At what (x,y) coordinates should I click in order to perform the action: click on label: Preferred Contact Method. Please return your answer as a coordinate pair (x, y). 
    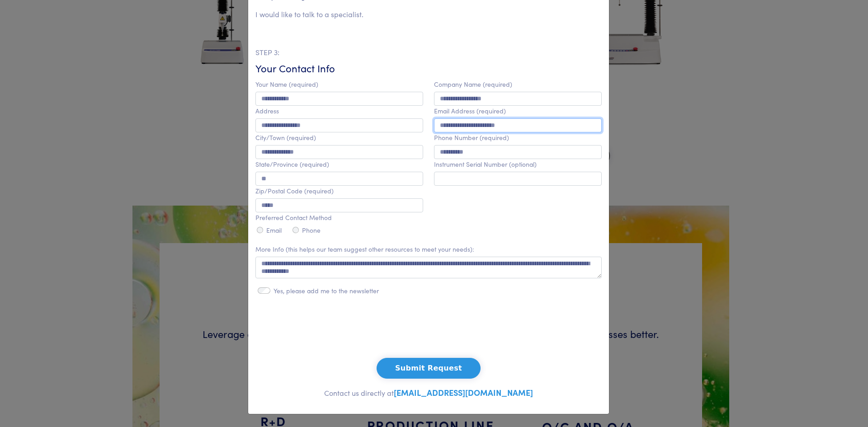
    Looking at the image, I should click on (293, 217).